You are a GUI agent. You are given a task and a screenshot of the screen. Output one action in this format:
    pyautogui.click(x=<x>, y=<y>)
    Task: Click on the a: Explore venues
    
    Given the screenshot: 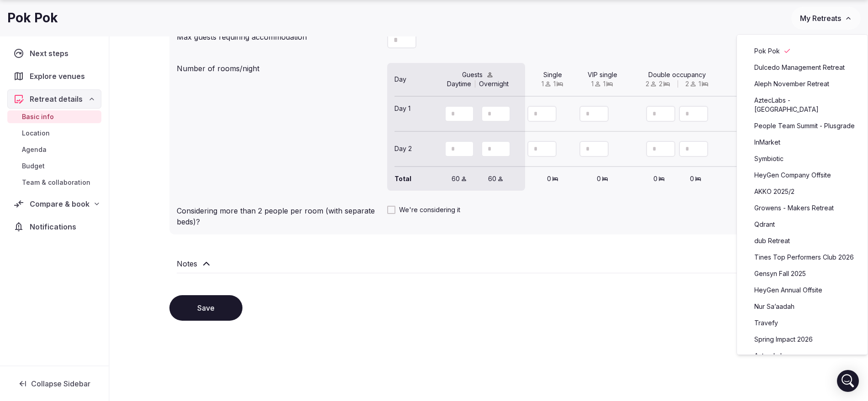 What is the action you would take?
    pyautogui.click(x=54, y=76)
    